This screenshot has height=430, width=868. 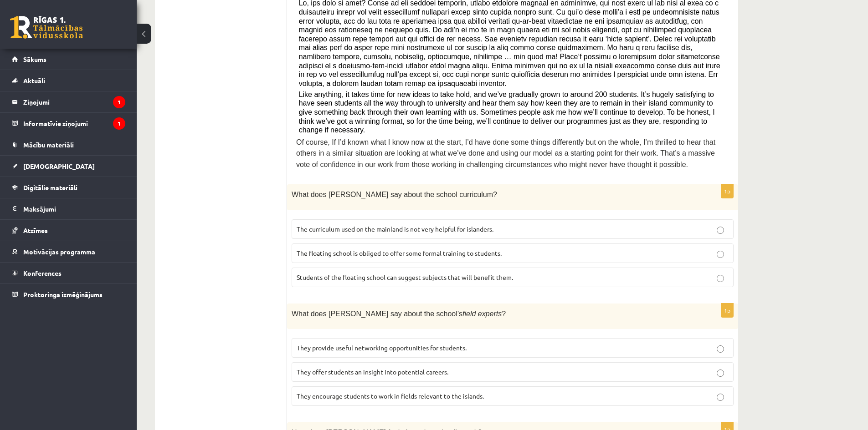 What do you see at coordinates (507, 112) in the screenshot?
I see `span: Like anything, it takes time for new ideas to take hold, and we’ve gradually grown to around 200 ...` at bounding box center [507, 112].